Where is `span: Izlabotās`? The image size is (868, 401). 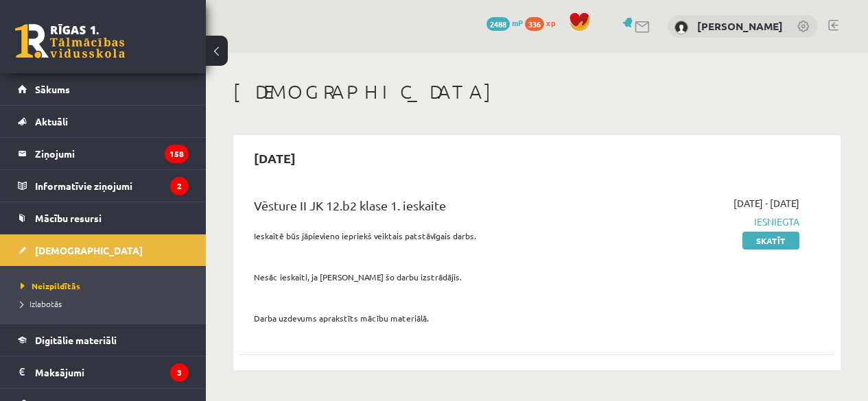 span: Izlabotās is located at coordinates (42, 303).